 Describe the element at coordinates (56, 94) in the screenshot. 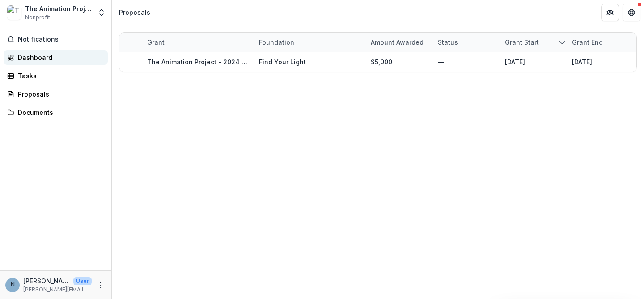

I see `a: Proposals` at that location.